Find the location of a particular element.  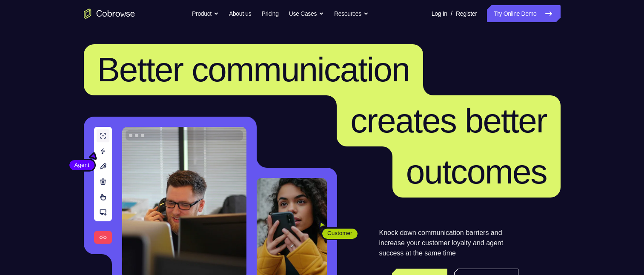

button: Use Cases is located at coordinates (306, 14).